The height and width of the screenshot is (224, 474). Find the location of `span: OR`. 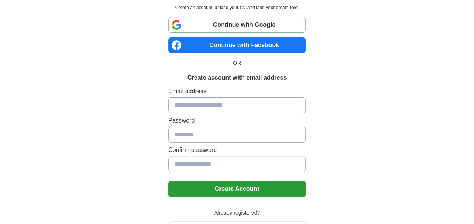

span: OR is located at coordinates (237, 63).